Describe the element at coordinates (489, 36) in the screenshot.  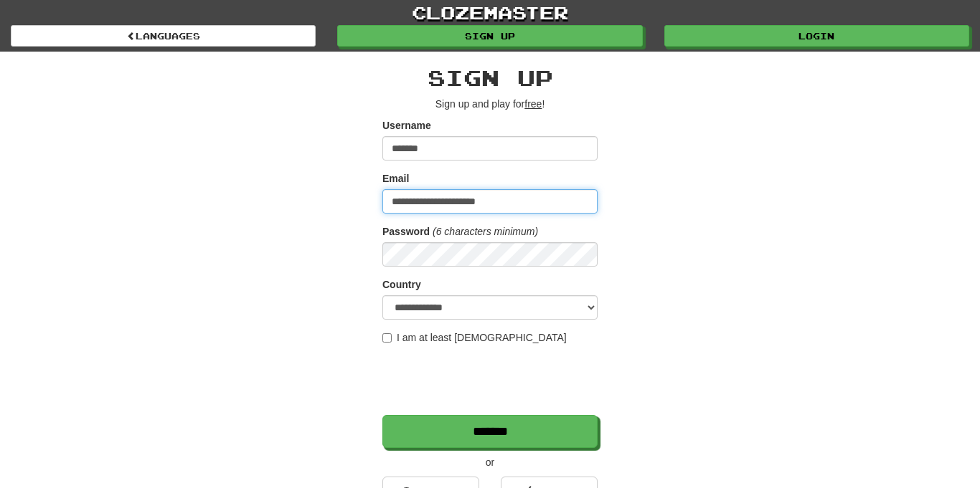
I see `a: Sign up` at that location.